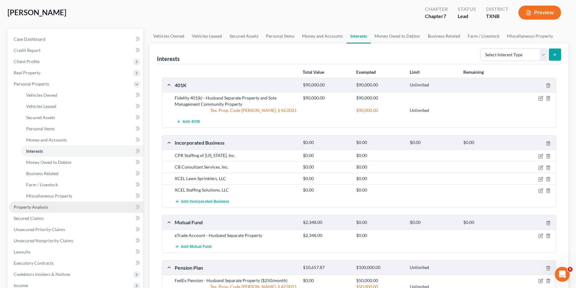  Describe the element at coordinates (43, 240) in the screenshot. I see `span: Unsecured Nonpriority Claims` at that location.